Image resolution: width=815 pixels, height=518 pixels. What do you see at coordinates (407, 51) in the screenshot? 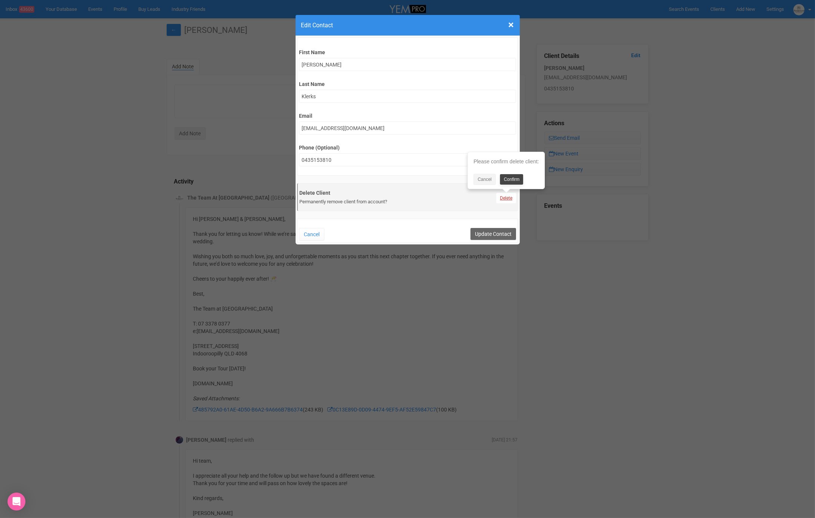
I see `label: First Name` at bounding box center [407, 51].